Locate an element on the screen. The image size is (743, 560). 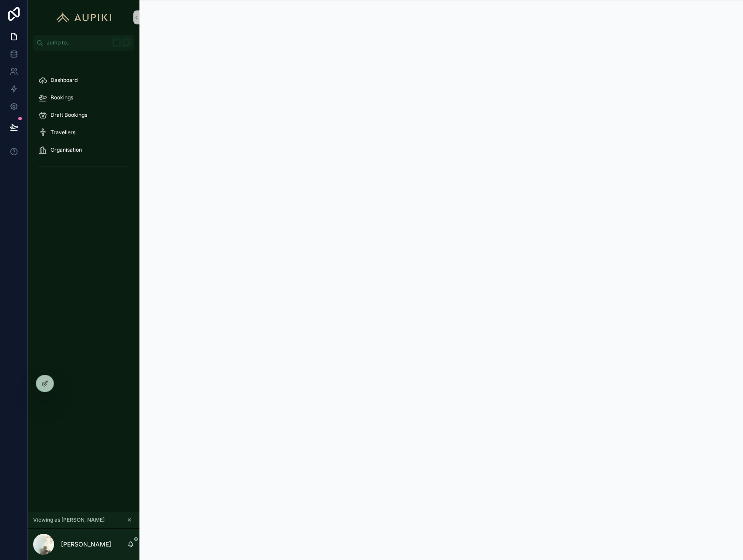
span: Organisation is located at coordinates (66, 150).